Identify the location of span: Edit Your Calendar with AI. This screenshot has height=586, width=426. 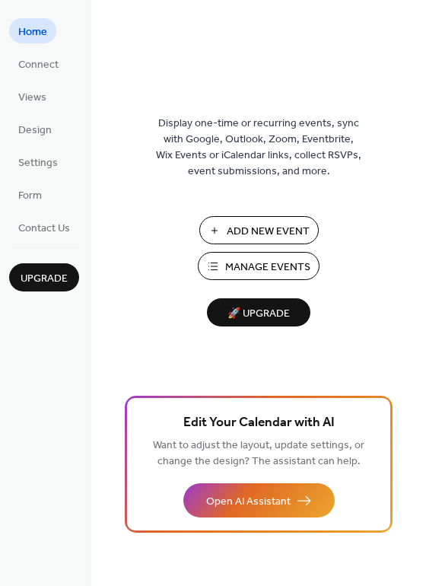
(259, 423).